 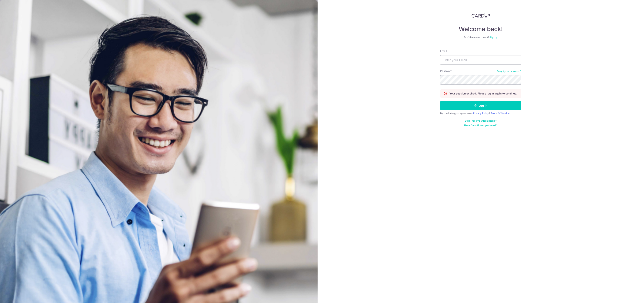 I want to click on input: Enter your Email, so click(x=481, y=60).